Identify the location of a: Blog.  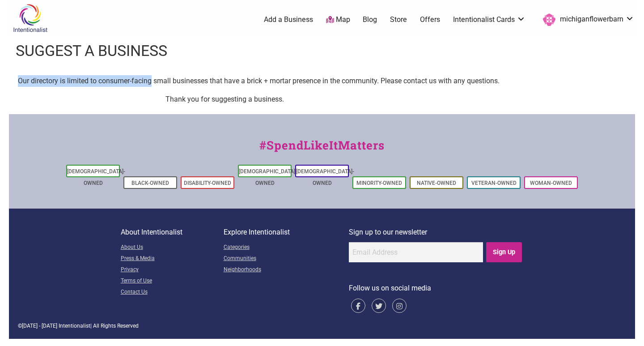
(370, 19).